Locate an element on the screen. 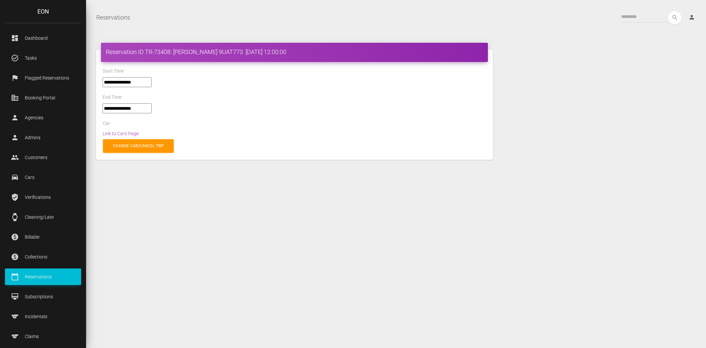  a: paid Collections is located at coordinates (43, 257).